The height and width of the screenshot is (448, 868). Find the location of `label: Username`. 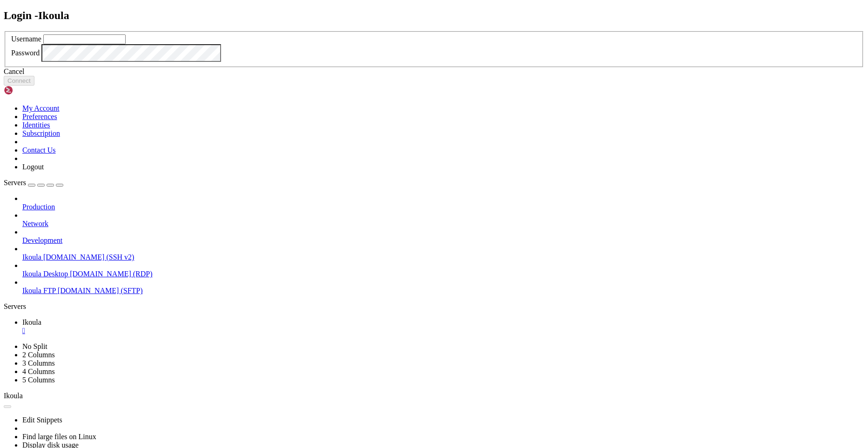

label: Username is located at coordinates (26, 39).